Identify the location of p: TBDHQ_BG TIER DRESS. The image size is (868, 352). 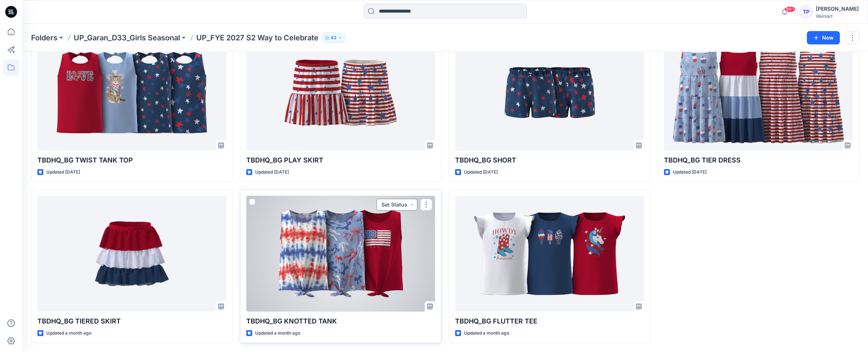
(758, 160).